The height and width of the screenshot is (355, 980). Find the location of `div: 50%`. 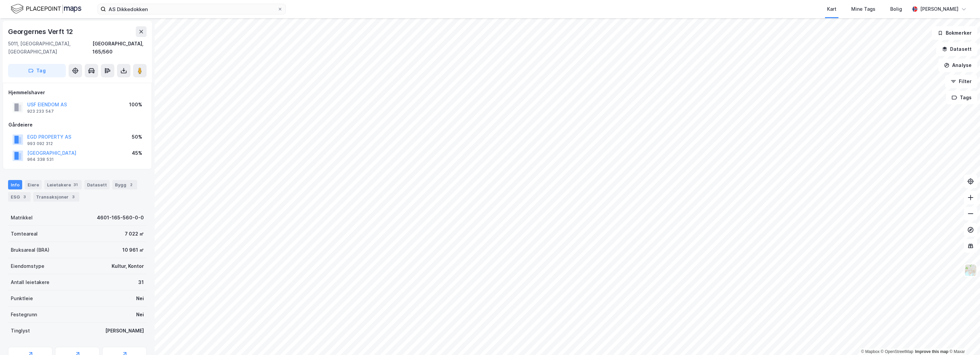

div: 50% is located at coordinates (137, 137).